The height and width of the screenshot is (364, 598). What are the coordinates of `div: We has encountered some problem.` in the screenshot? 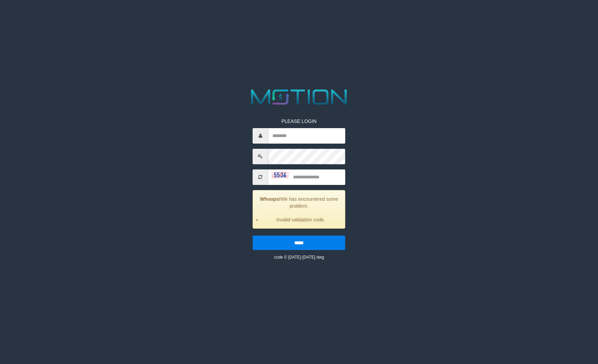 It's located at (299, 209).